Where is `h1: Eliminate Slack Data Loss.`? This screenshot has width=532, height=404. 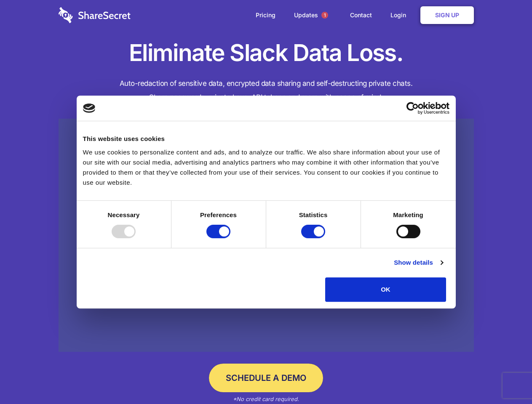
h1: Eliminate Slack Data Loss. is located at coordinates (266, 53).